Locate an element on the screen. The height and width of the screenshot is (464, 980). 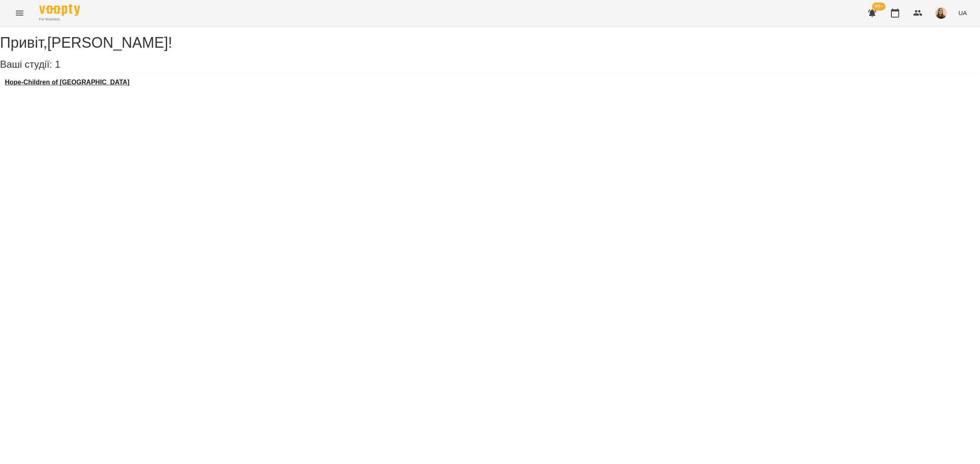
img: 31d75883915eed6aae08499d2e641b33.jpg is located at coordinates (941, 13).